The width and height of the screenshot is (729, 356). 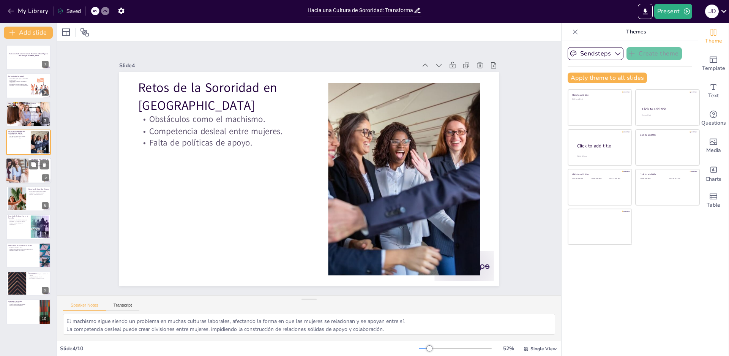 What do you see at coordinates (38, 277) in the screenshot?
I see `p: Mejora el ambiente laboral.` at bounding box center [38, 277].